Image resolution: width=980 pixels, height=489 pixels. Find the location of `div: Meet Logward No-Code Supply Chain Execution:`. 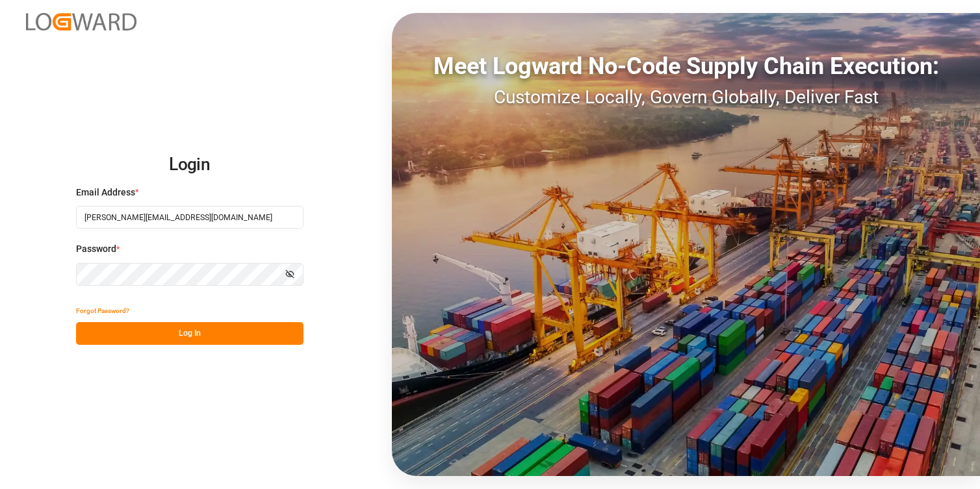

div: Meet Logward No-Code Supply Chain Execution: is located at coordinates (685, 66).